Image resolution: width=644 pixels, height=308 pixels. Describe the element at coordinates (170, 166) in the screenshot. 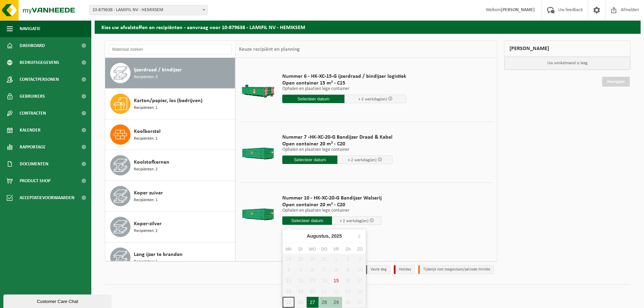

I see `button: Koolstofkernen Recipiënten: 2` at that location.